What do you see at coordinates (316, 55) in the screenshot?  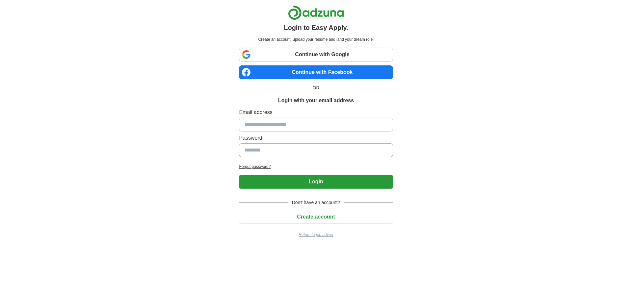 I see `a: Continue with Google` at bounding box center [316, 55].